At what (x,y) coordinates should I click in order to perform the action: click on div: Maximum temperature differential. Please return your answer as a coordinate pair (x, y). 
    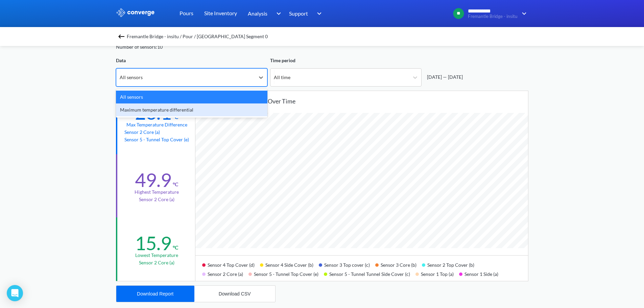
    Looking at the image, I should click on (192, 110).